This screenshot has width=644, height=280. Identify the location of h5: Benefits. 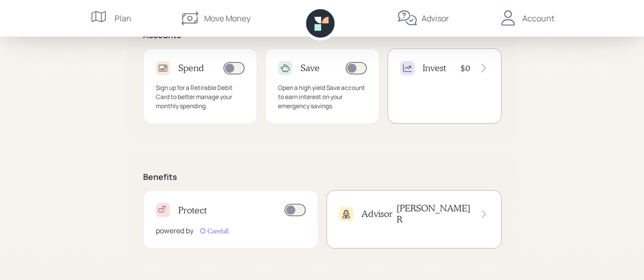
(322, 177).